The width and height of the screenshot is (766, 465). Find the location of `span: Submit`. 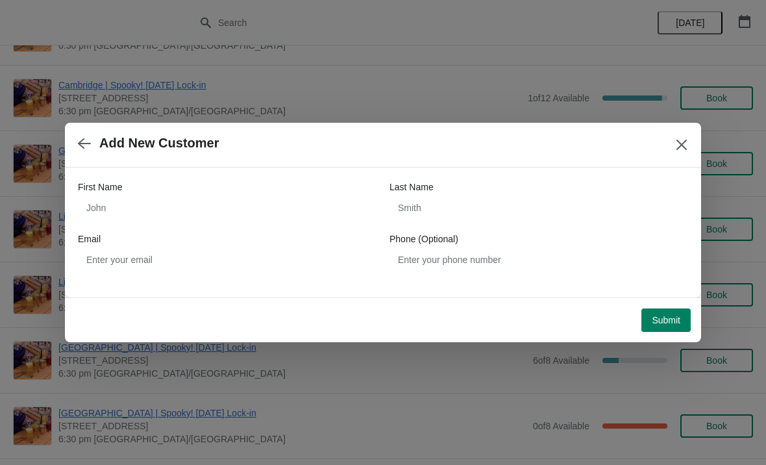

span: Submit is located at coordinates (666, 320).